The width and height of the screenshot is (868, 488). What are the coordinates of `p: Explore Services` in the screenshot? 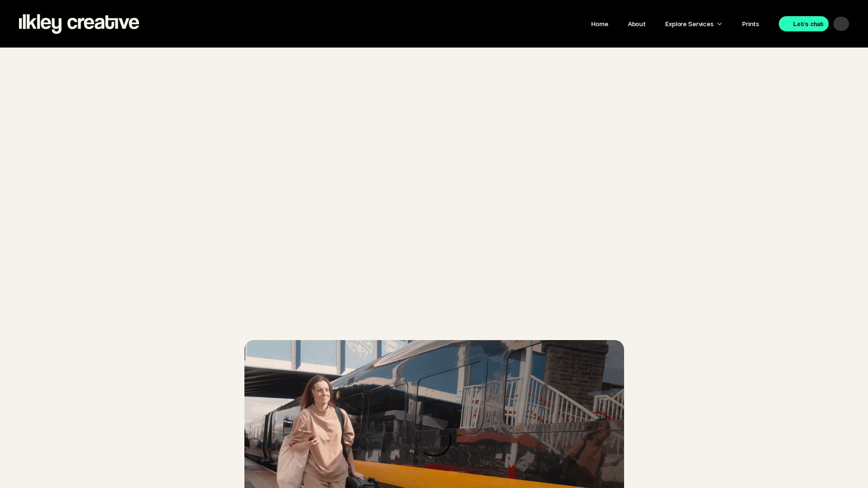 It's located at (690, 24).